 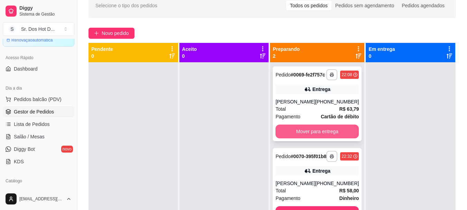 I want to click on span: Diggy, so click(x=45, y=8).